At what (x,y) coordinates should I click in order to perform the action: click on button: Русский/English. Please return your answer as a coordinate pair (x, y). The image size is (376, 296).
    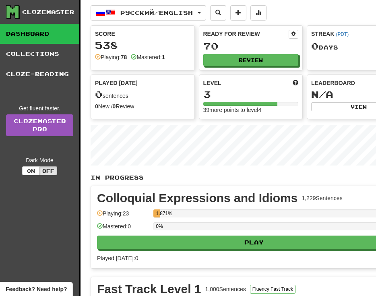
    Looking at the image, I should click on (148, 13).